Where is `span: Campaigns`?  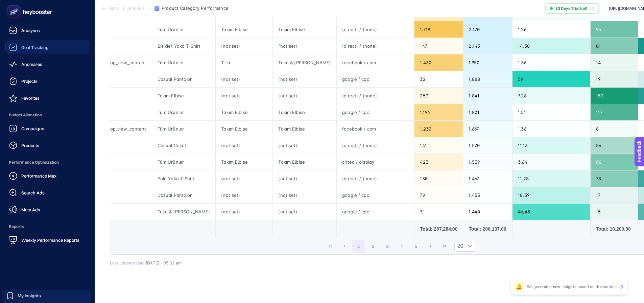 span: Campaigns is located at coordinates (33, 129).